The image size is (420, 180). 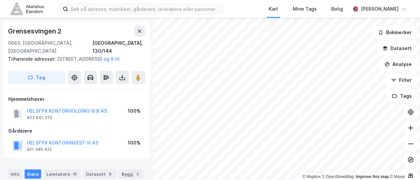 What do you see at coordinates (146, 9) in the screenshot?
I see `input: Søk på adresse, matrikkel, gårdeiere, leietakere eller personer` at bounding box center [146, 9].